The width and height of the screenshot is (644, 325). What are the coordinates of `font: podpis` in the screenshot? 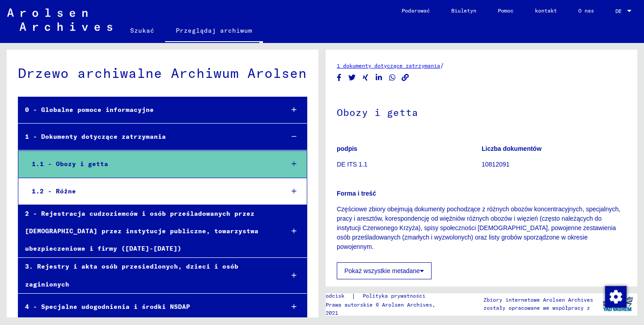 It's located at (347, 149).